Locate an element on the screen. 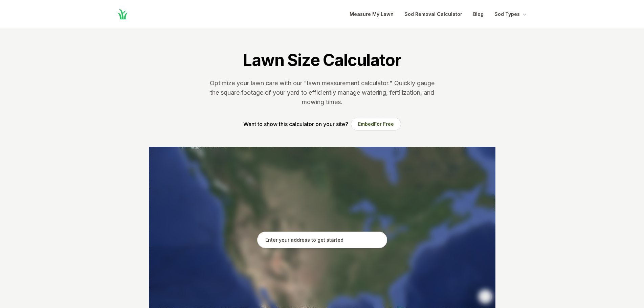 This screenshot has height=308, width=644. a: Blog is located at coordinates (479, 14).